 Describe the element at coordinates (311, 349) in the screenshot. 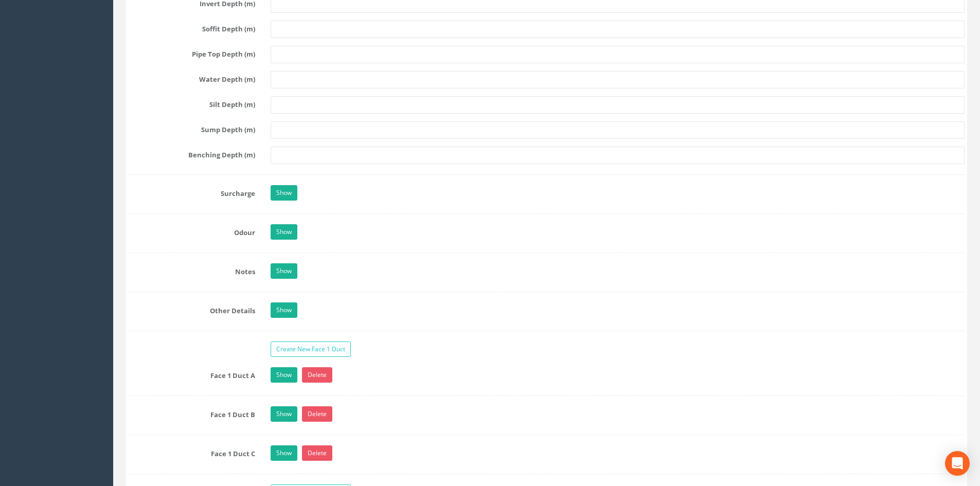

I see `a: Create New Face 1 Duct` at that location.